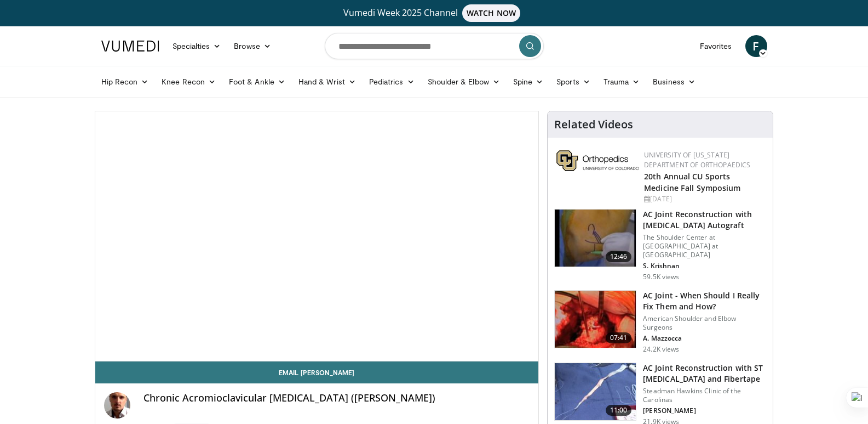 The height and width of the screenshot is (424, 868). I want to click on a: F, so click(756, 46).